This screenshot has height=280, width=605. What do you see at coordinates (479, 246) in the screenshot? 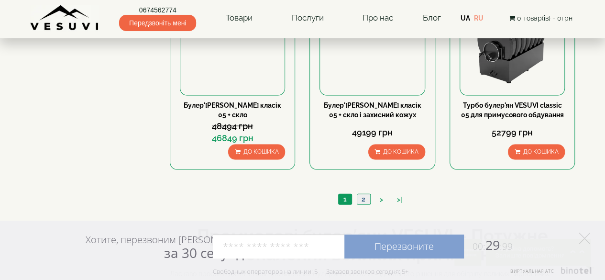
I see `span: 00:` at bounding box center [479, 246].